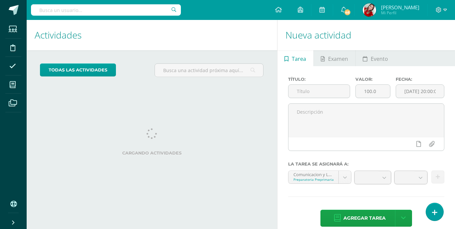 The height and width of the screenshot is (229, 455). I want to click on img: 162acdb5c2f3d5f8be50fbc1cb56d08d.png, so click(369, 10).